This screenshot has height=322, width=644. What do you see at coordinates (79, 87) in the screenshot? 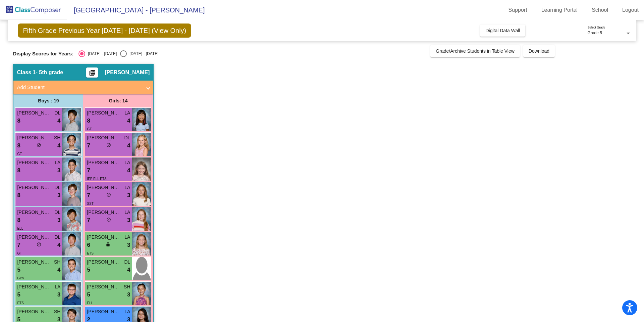
I see `mat-panel-title: Add Student` at bounding box center [79, 87].